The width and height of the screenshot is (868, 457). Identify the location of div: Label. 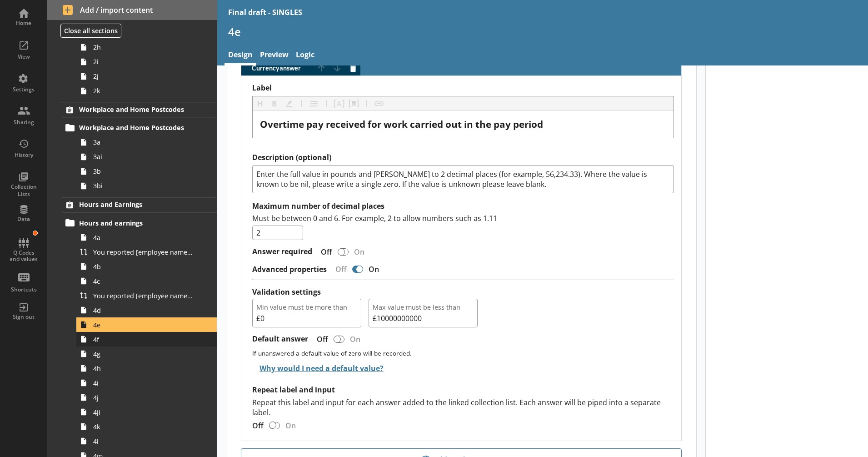
(463, 124).